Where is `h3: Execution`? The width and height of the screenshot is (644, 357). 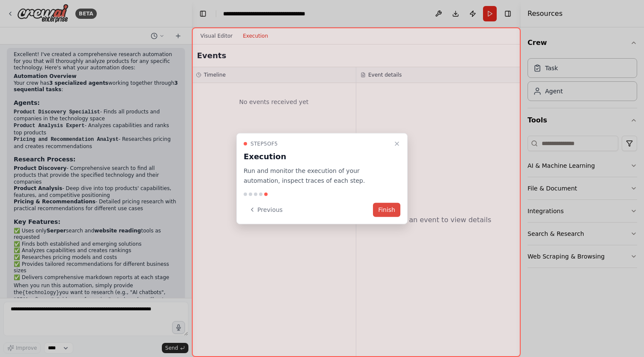
h3: Execution is located at coordinates (317, 157).